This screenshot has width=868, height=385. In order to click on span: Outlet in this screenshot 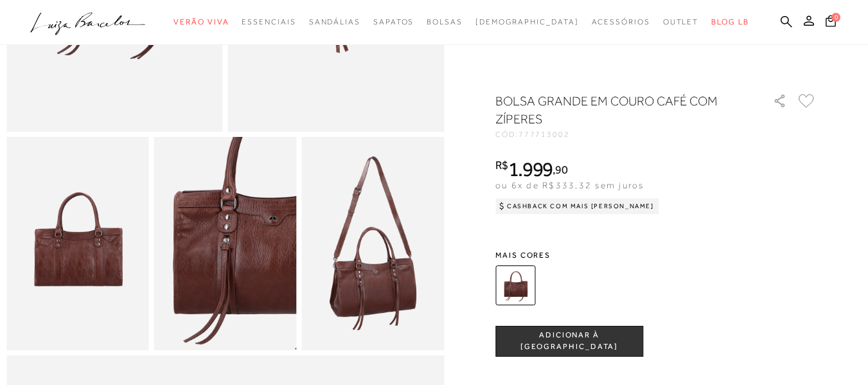, I will do `click(681, 21)`.